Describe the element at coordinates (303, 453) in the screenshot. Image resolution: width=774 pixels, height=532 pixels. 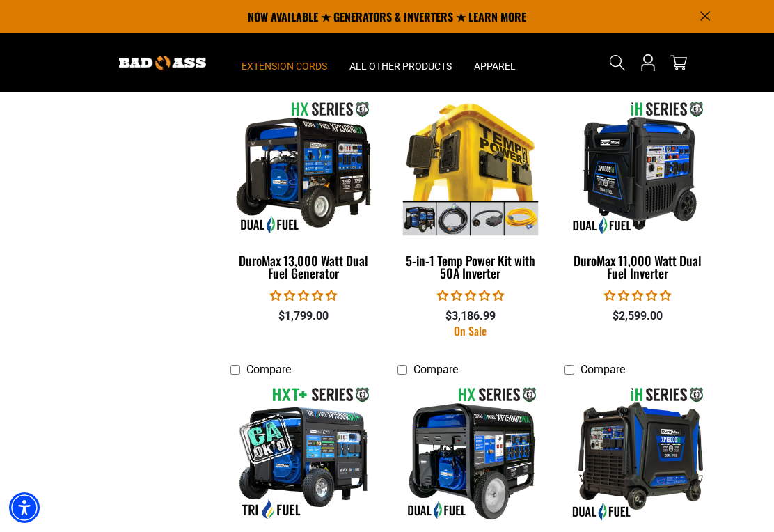
I see `img: DuroMax 15,000 Watt Tri Fuel EFI 50-State Approved Generator` at that location.